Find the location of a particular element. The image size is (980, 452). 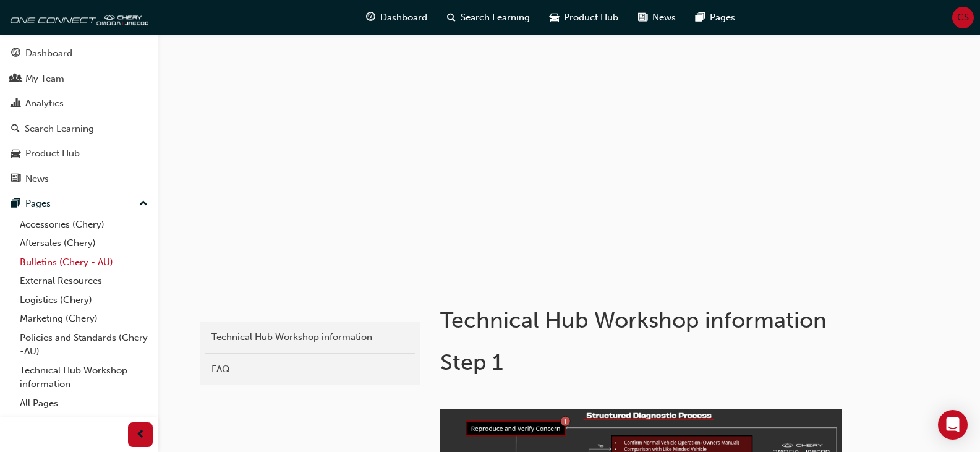

a: News is located at coordinates (79, 179).